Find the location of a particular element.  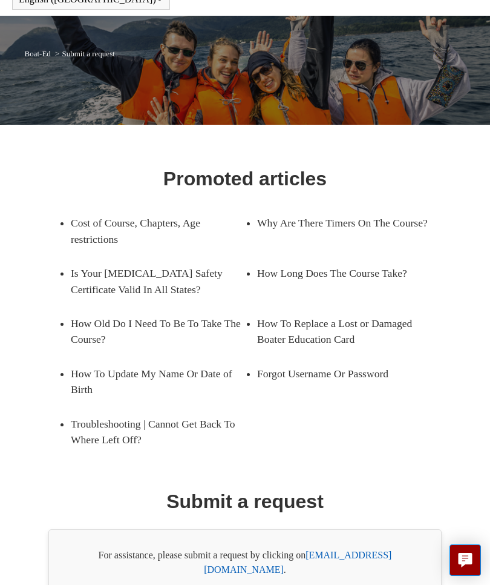

h1: Submit a request is located at coordinates (245, 501).